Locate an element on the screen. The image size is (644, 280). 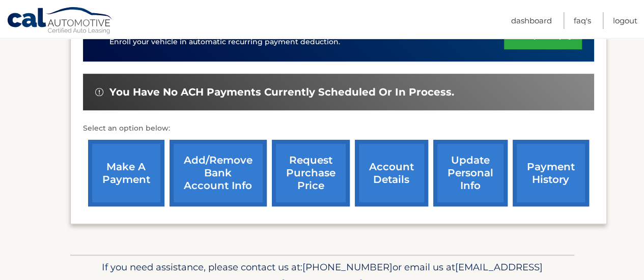
a: Cal Automotive is located at coordinates (60, 21).